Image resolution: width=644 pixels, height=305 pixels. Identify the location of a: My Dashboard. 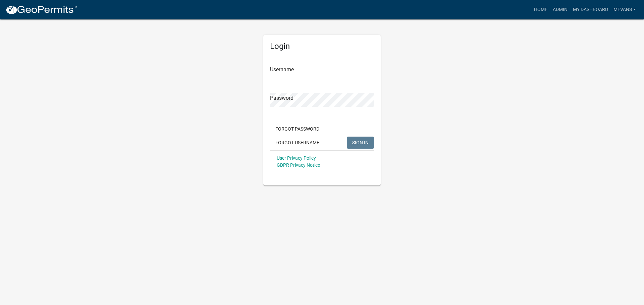
(590, 10).